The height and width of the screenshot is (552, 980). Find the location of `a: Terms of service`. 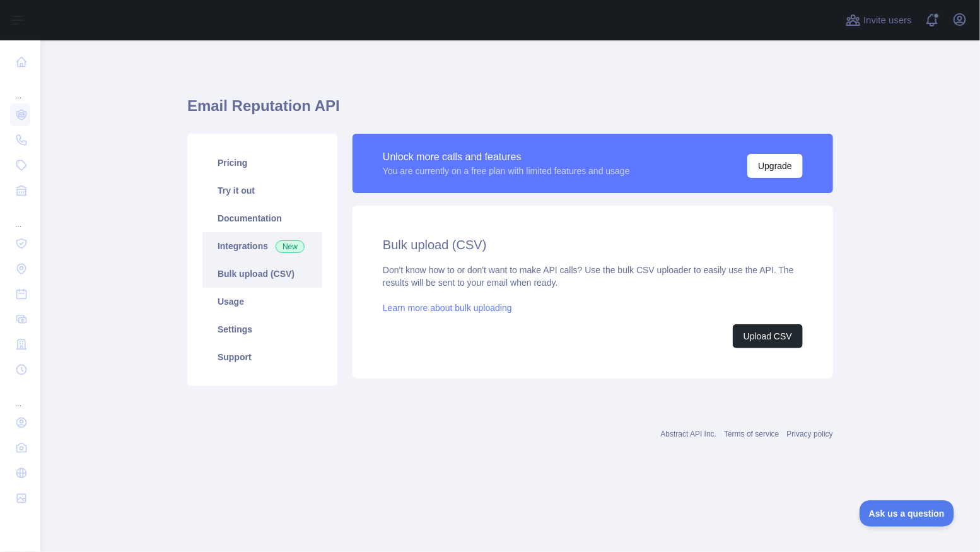

a: Terms of service is located at coordinates (752, 434).